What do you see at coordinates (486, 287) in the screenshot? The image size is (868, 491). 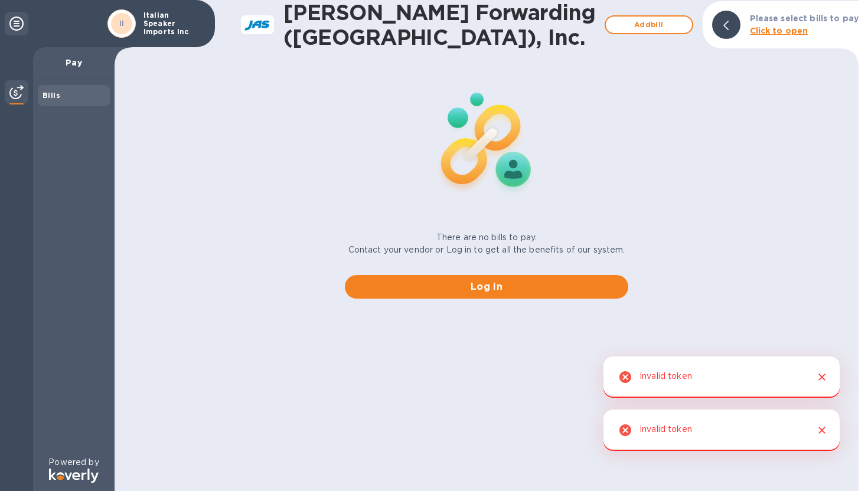 I see `button: Log in` at bounding box center [486, 287].